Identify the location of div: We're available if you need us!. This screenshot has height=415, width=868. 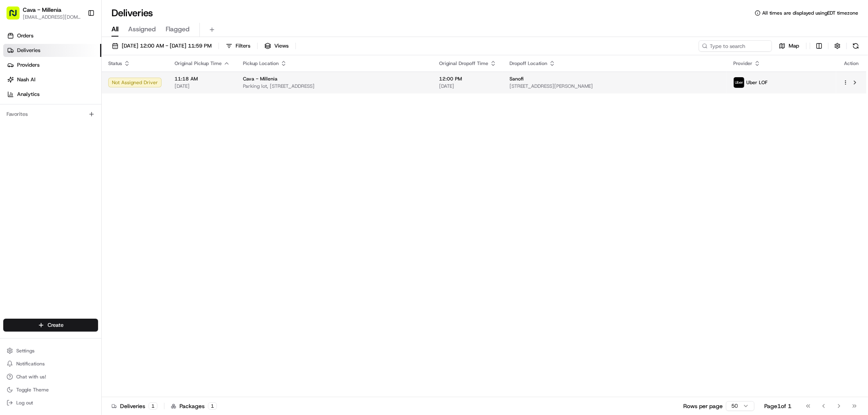
(74, 89).